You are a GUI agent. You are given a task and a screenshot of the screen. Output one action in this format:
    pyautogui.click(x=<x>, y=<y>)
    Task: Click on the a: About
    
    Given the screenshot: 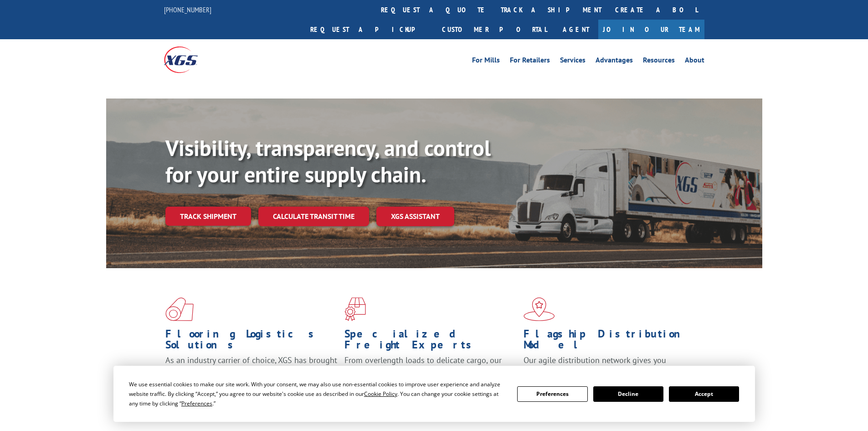 What is the action you would take?
    pyautogui.click(x=694, y=62)
    